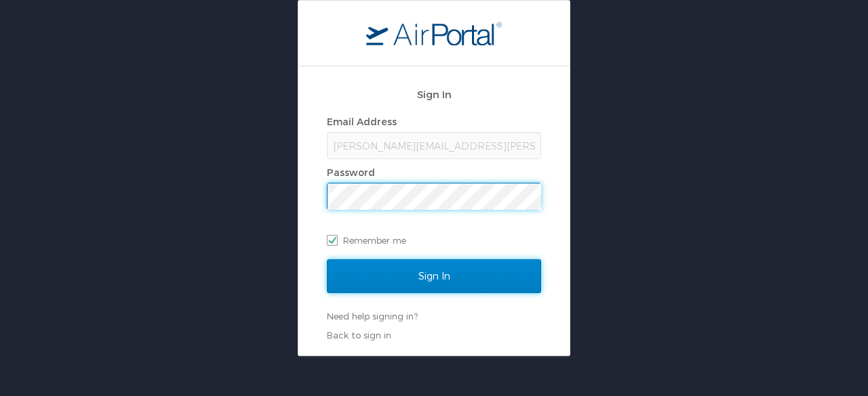 The height and width of the screenshot is (396, 868). I want to click on a: Need help signing in?, so click(372, 316).